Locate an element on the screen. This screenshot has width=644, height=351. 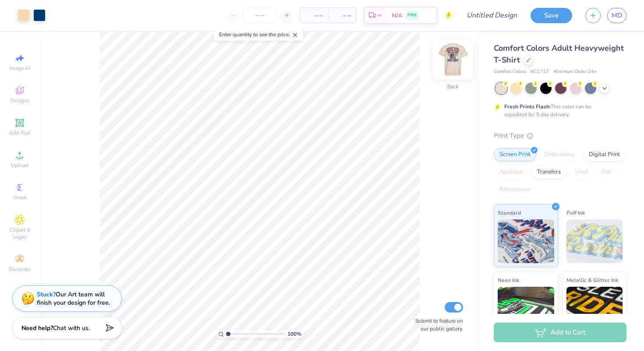
span: Greek is located at coordinates (20, 197).